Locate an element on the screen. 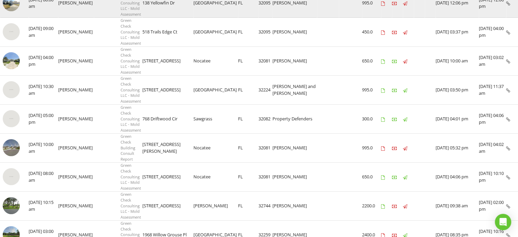 This screenshot has height=237, width=518. td: 2200.0 is located at coordinates (372, 206).